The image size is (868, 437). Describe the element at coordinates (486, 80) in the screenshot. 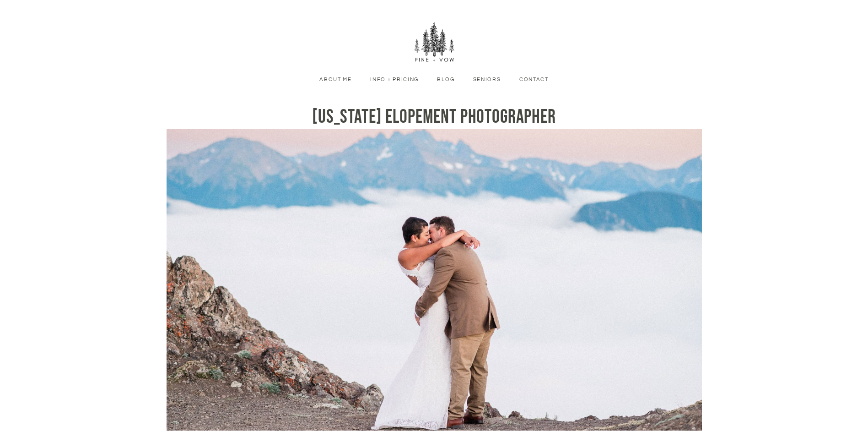

I see `a: Seniors` at that location.